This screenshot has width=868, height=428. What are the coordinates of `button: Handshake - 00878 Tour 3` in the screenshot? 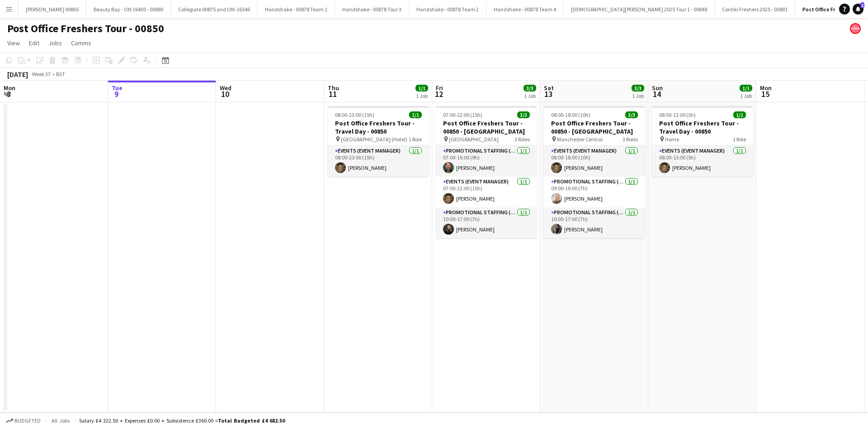 It's located at (372, 9).